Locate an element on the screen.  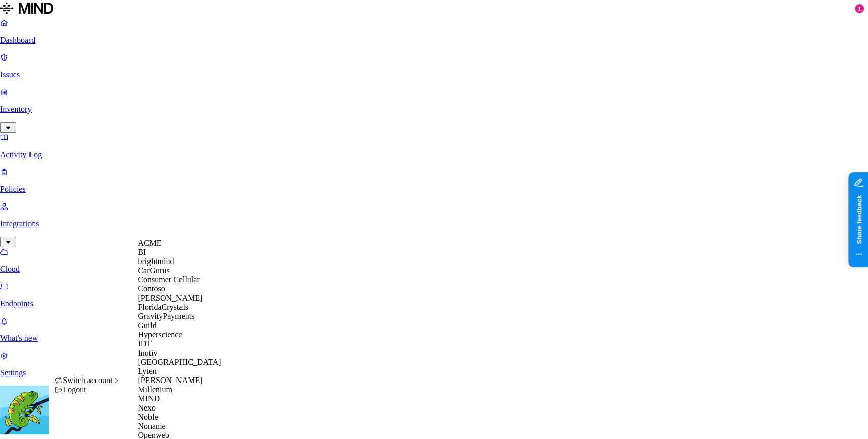
span: ACME is located at coordinates (150, 243).